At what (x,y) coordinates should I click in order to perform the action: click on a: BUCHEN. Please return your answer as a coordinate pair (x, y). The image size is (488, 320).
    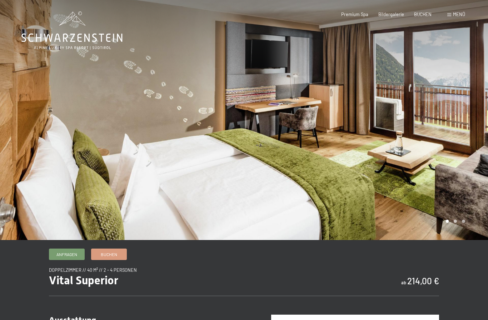
    Looking at the image, I should click on (423, 14).